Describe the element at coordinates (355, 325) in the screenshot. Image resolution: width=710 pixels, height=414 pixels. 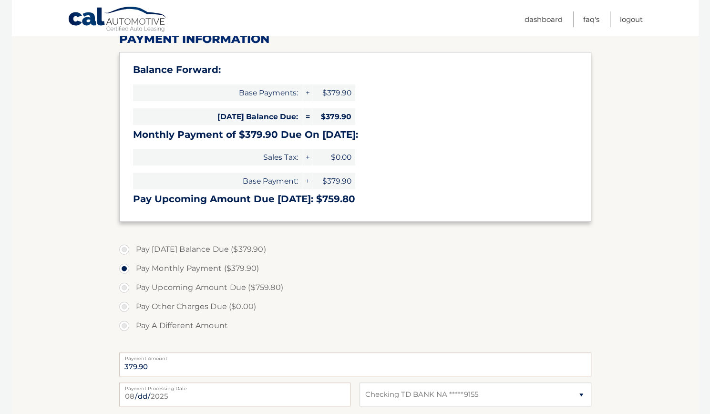
I see `label: Pay A Different Amount` at that location.